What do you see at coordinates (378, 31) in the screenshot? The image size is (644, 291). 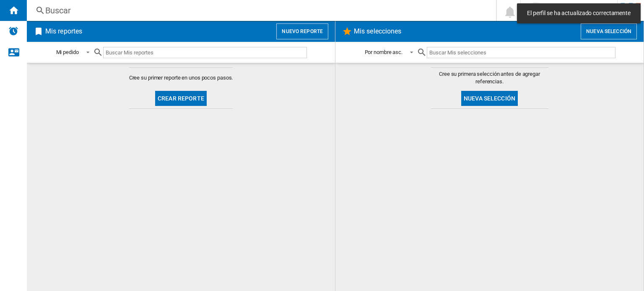 I see `h2: Mis selecciones` at bounding box center [378, 31].